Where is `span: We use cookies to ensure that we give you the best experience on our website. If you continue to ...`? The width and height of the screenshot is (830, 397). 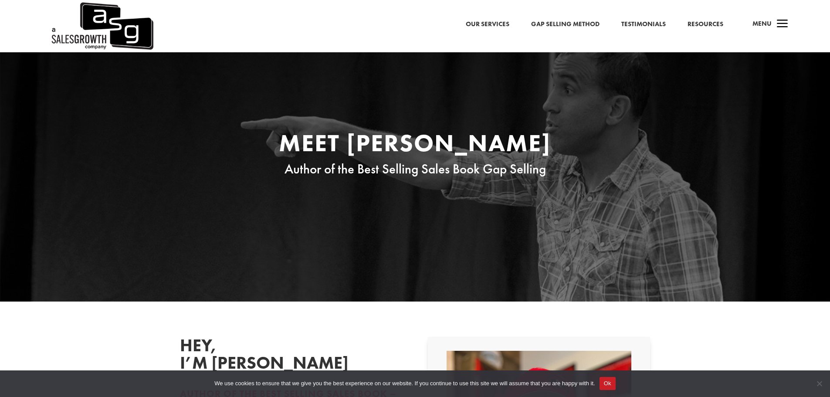
span: We use cookies to ensure that we give you the best experience on our website. If you continue to ... is located at coordinates (405, 384).